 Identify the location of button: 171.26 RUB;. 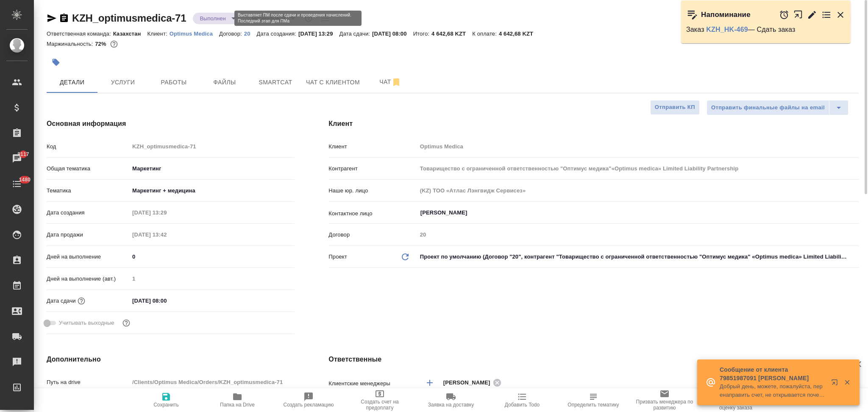
(114, 44).